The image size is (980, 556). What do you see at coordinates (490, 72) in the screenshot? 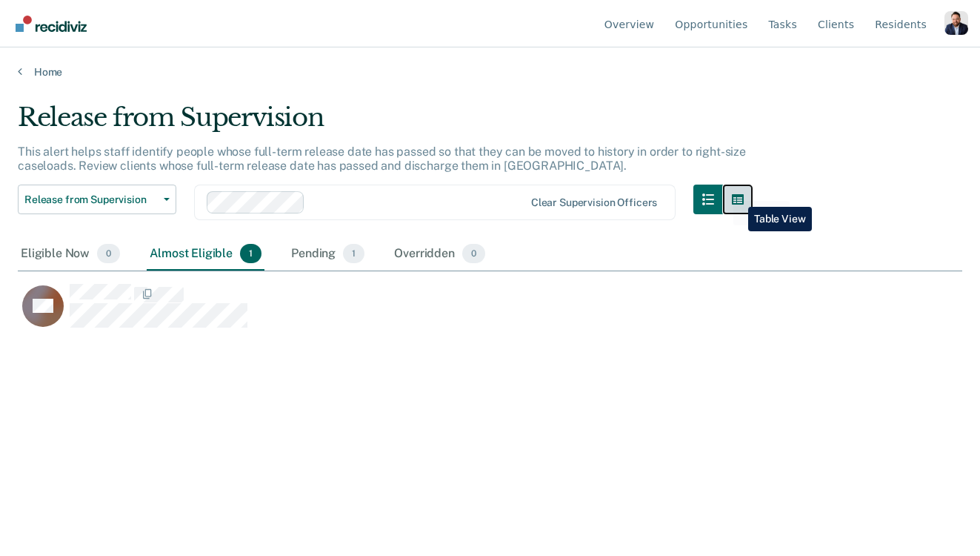
I see `a: Home` at bounding box center [490, 72].